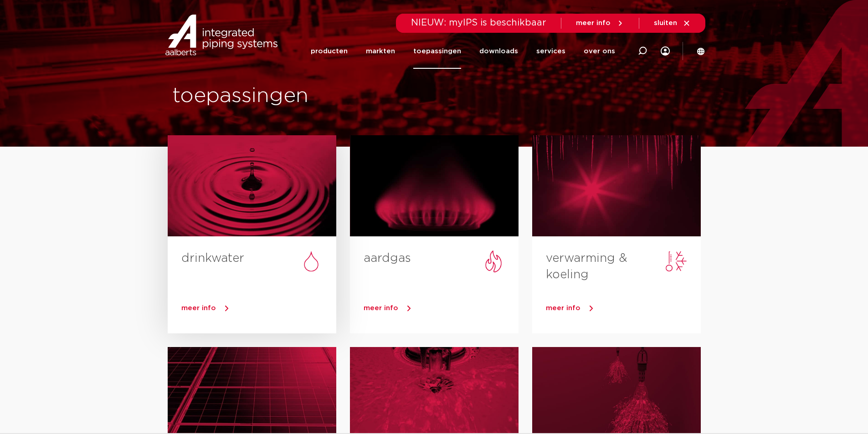  Describe the element at coordinates (463, 51) in the screenshot. I see `nav: Menu` at that location.